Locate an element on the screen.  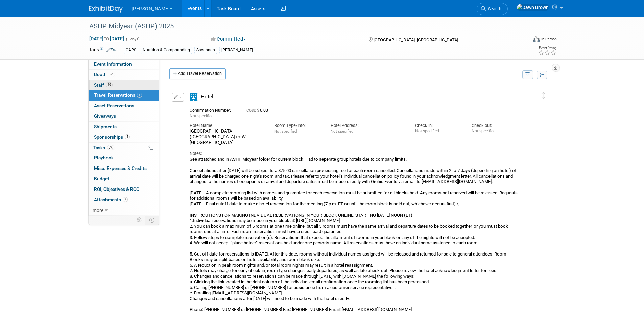
div: Check-in: is located at coordinates (439, 125).